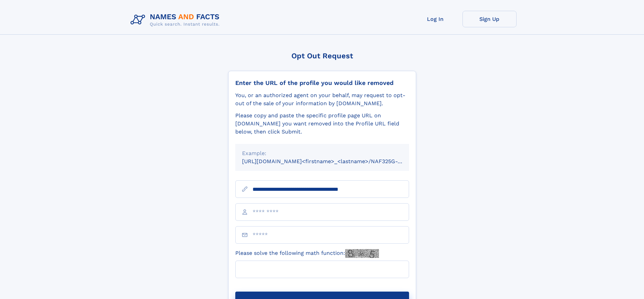 The height and width of the screenshot is (299, 644). I want to click on img: Logo Names and Facts, so click(177, 20).